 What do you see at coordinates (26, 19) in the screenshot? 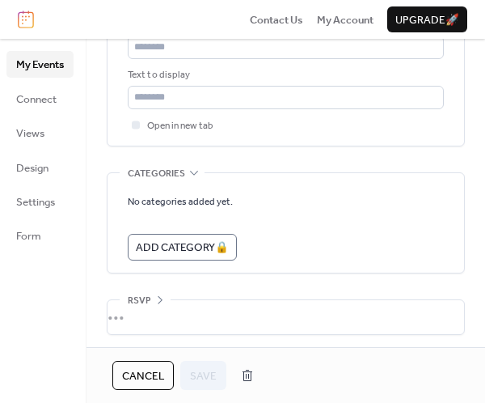
I see `img: logo` at bounding box center [26, 19].